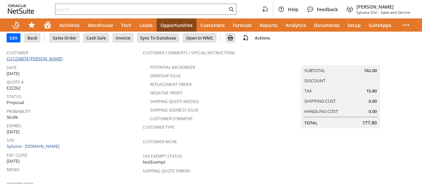  I want to click on a: Subtotal, so click(314, 70).